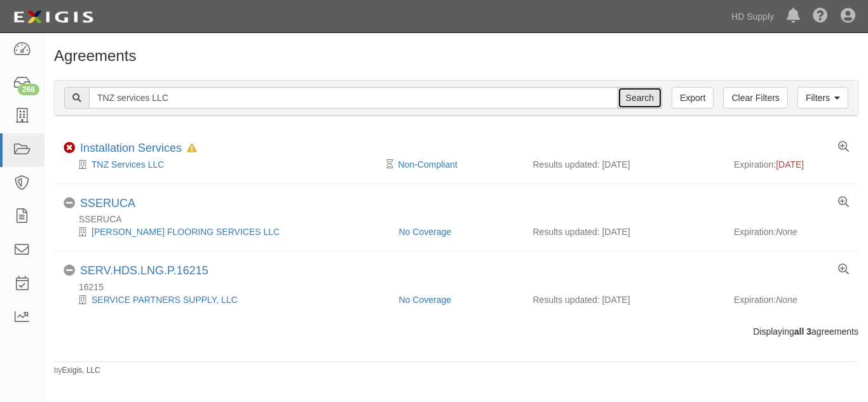  I want to click on a: SSERUCA, so click(108, 203).